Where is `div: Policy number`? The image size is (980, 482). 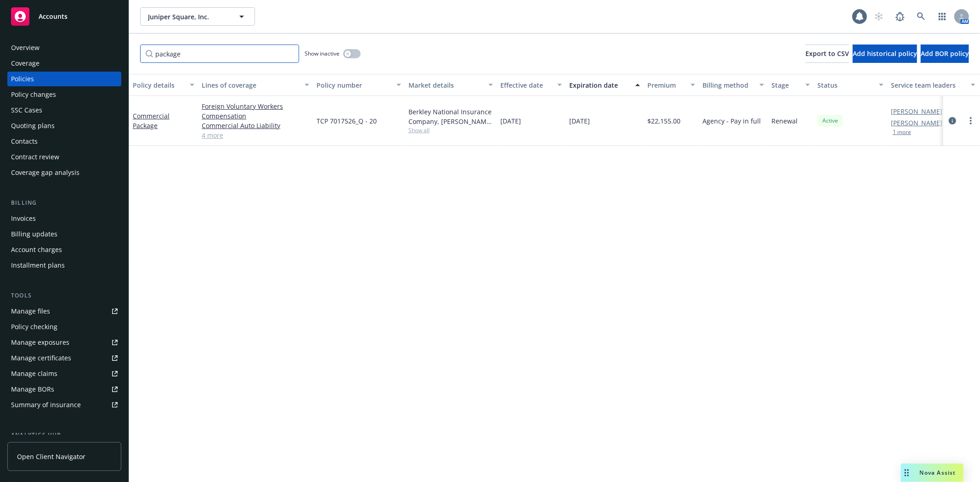
div: Policy number is located at coordinates (354, 85).